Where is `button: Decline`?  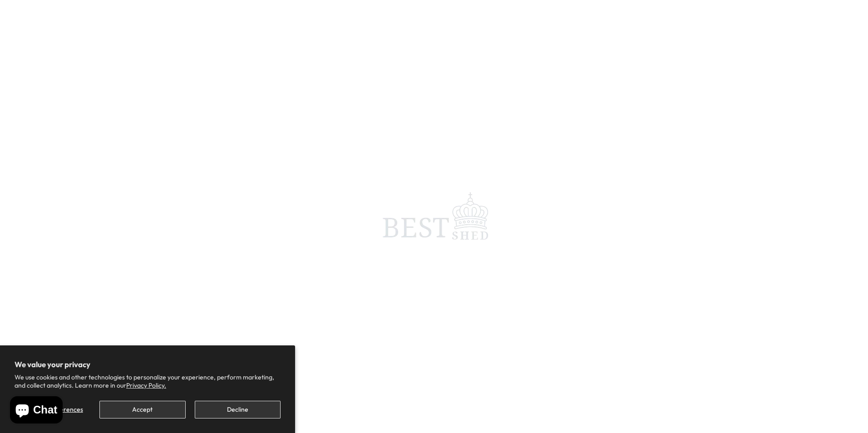
button: Decline is located at coordinates (237, 410).